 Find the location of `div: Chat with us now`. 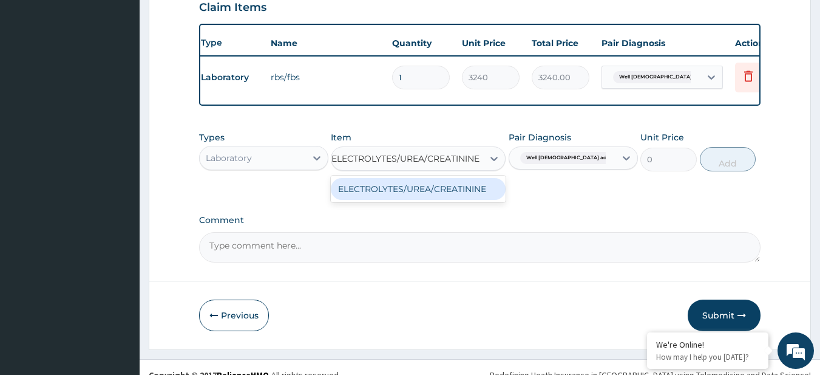

div: Chat with us now is located at coordinates (134, 76).